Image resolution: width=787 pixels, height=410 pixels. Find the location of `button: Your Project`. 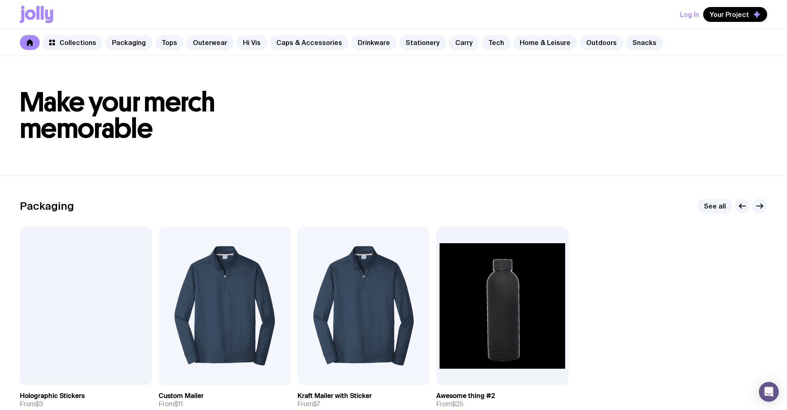

button: Your Project is located at coordinates (735, 14).